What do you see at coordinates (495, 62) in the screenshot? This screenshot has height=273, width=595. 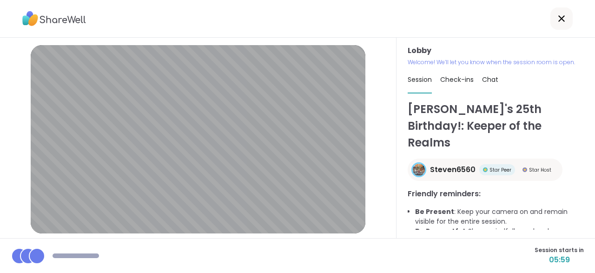 I see `p: Welcome! We’ll let you know when the session room is open.` at bounding box center [495, 62].